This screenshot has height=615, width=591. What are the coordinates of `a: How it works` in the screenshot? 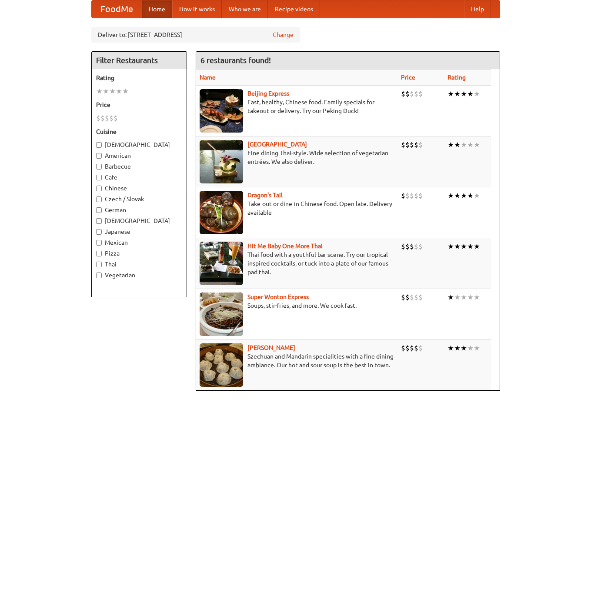 It's located at (197, 9).